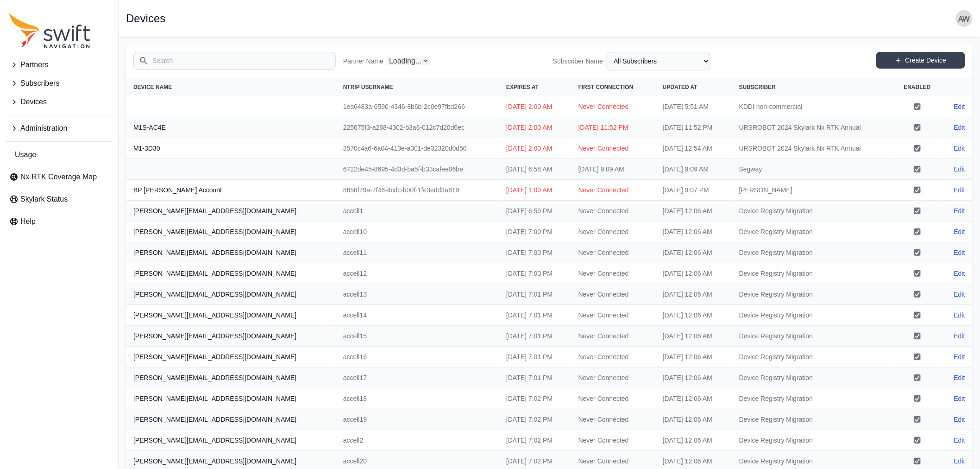  Describe the element at coordinates (418, 87) in the screenshot. I see `th: NTRIP Username` at that location.